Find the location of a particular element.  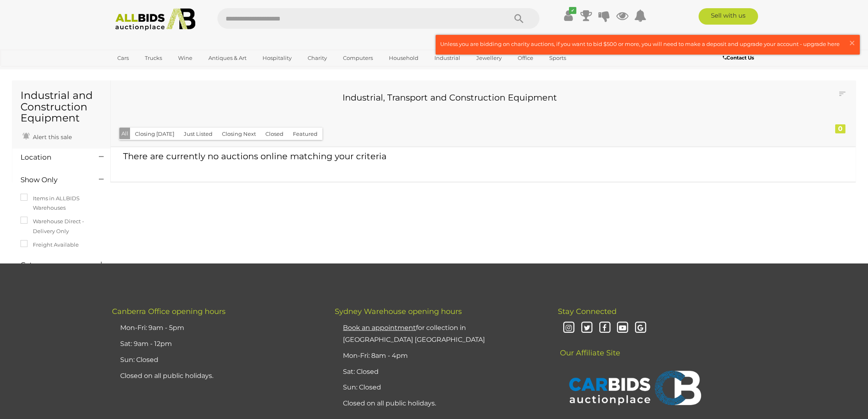

a: Household is located at coordinates (404, 58).